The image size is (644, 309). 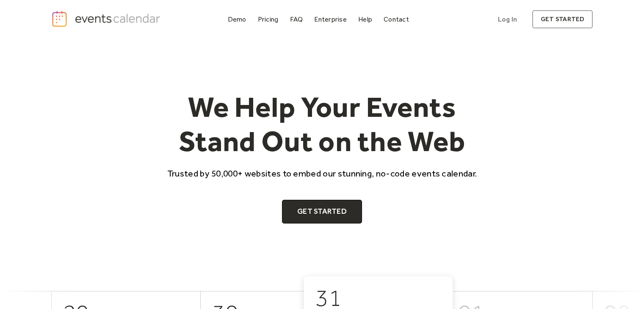 What do you see at coordinates (562, 19) in the screenshot?
I see `a: get started` at bounding box center [562, 19].